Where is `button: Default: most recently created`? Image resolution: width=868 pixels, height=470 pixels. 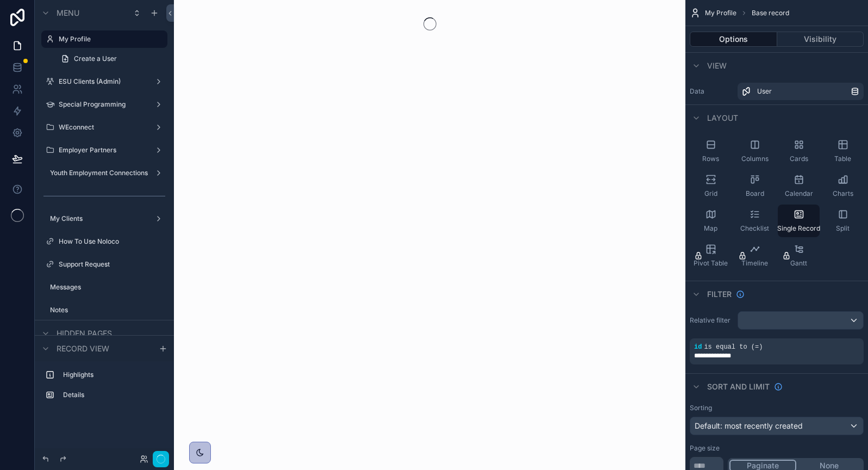 button: Default: most recently created is located at coordinates (776, 426).